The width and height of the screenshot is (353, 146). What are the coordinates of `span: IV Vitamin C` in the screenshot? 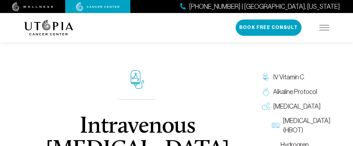 It's located at (289, 77).